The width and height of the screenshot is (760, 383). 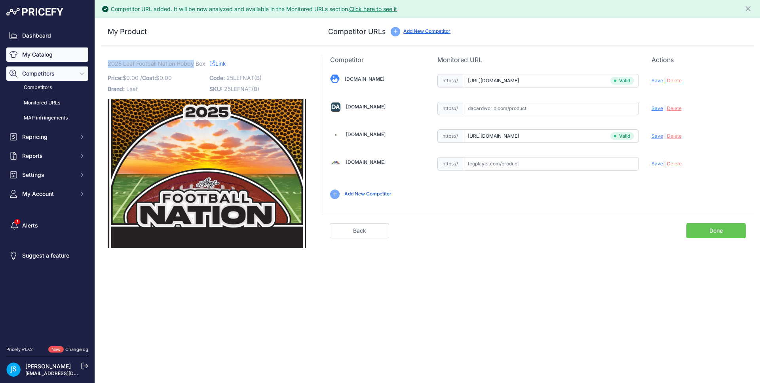 What do you see at coordinates (357, 32) in the screenshot?
I see `h3: Competitor URLs` at bounding box center [357, 32].